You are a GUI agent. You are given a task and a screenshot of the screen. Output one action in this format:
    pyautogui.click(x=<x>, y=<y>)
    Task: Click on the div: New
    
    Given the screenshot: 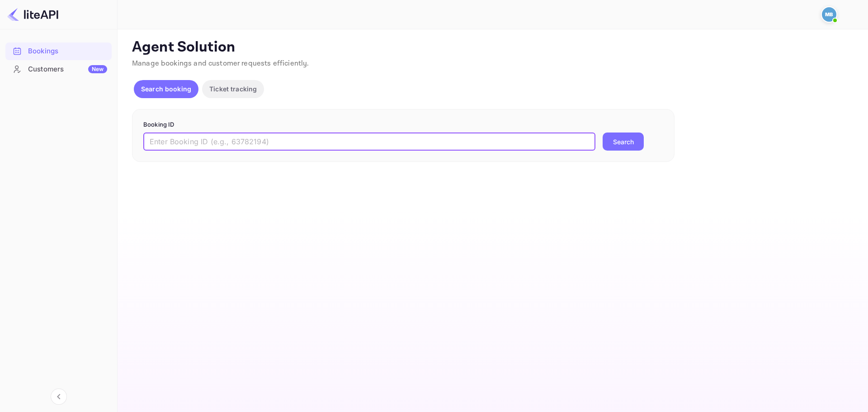 What is the action you would take?
    pyautogui.click(x=98, y=69)
    